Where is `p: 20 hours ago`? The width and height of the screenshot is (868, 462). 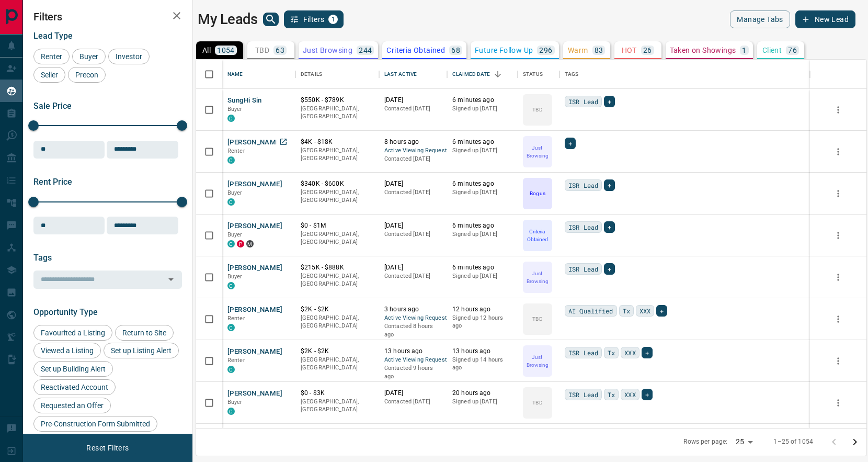 p: 20 hours ago is located at coordinates (481, 392).